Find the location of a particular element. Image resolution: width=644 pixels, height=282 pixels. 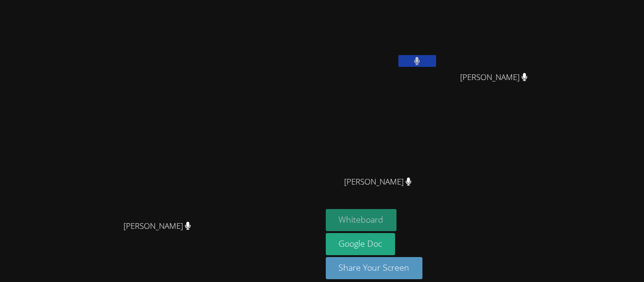

a: Google Doc is located at coordinates (360, 244).